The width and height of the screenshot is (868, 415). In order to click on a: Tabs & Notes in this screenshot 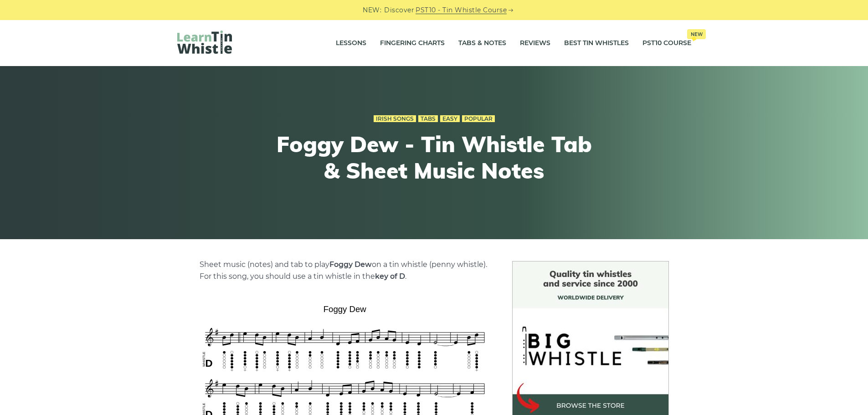, I will do `click(482, 43)`.